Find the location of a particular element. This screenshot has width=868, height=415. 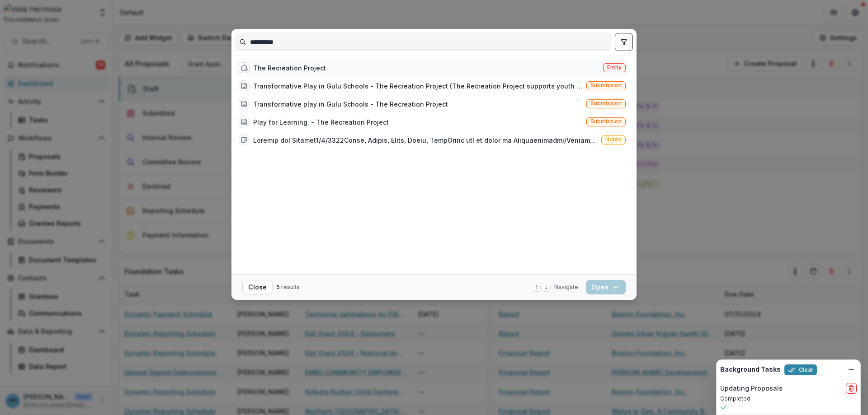

span: results is located at coordinates (290, 287).